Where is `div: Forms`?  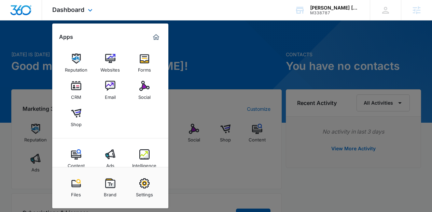 div: Forms is located at coordinates (144, 68).